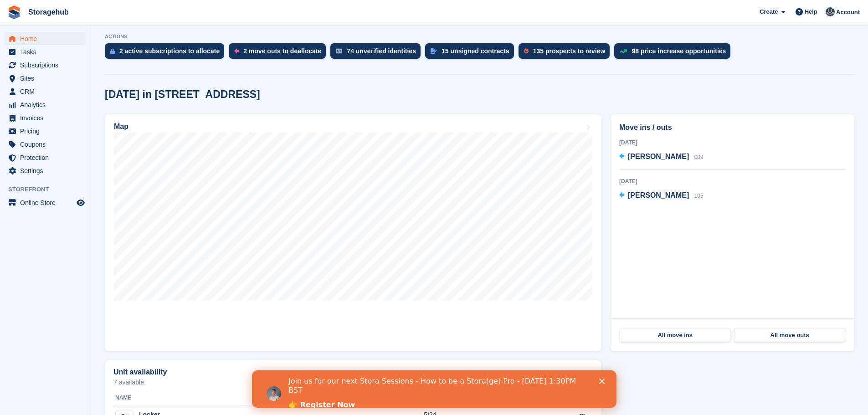 The width and height of the screenshot is (868, 415). Describe the element at coordinates (47, 65) in the screenshot. I see `span: Subscriptions` at that location.